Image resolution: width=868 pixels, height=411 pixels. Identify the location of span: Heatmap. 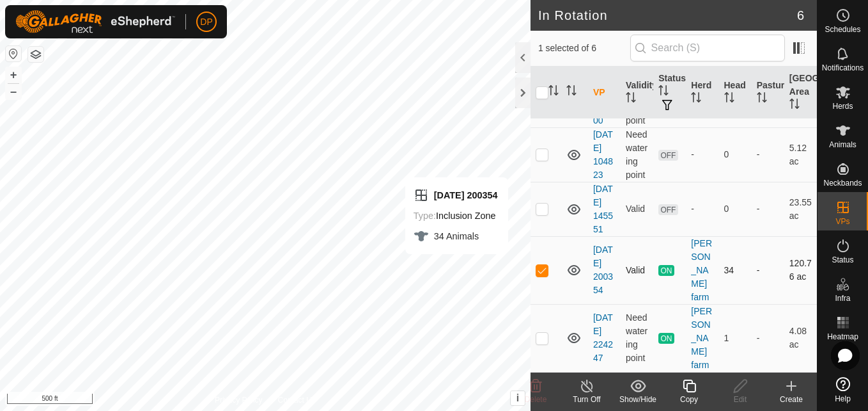
(842, 336).